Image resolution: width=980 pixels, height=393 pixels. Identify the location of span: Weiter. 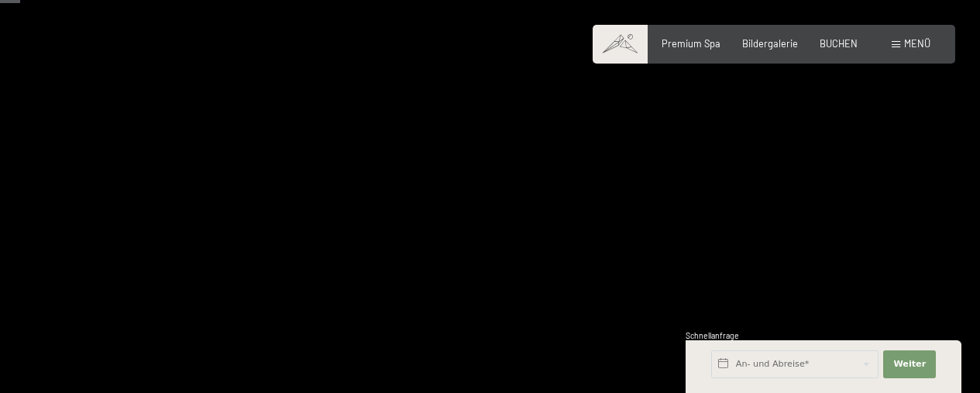
(910, 365).